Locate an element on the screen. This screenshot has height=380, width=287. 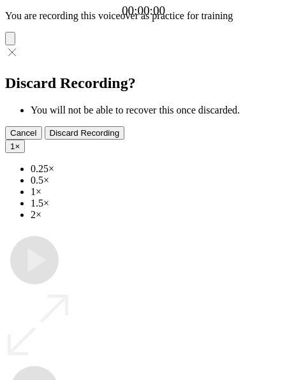
button: Cancel is located at coordinates (24, 133).